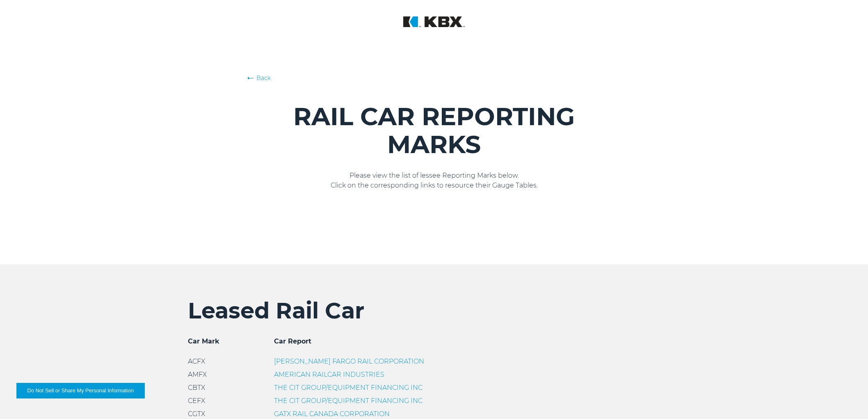  Describe the element at coordinates (203, 341) in the screenshot. I see `span: Car Mark` at that location.